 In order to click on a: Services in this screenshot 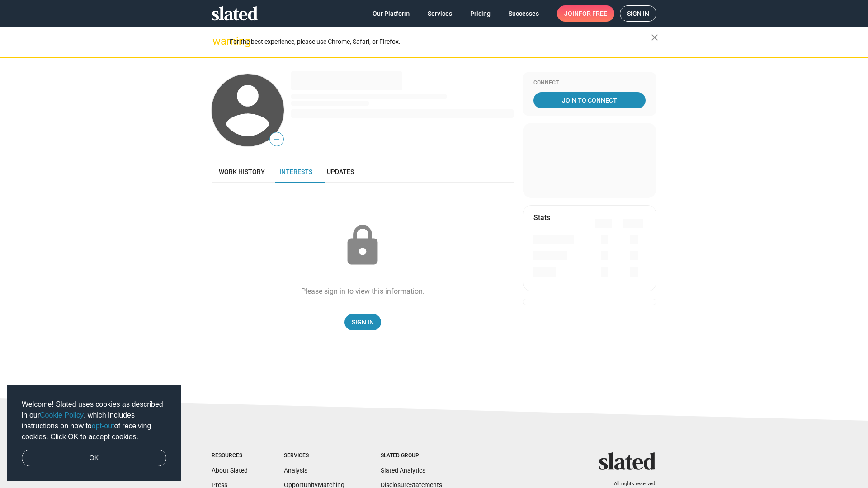, I will do `click(440, 13)`.